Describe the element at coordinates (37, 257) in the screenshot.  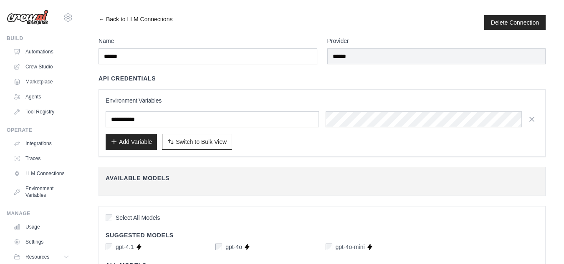
I see `span: Resources` at that location.